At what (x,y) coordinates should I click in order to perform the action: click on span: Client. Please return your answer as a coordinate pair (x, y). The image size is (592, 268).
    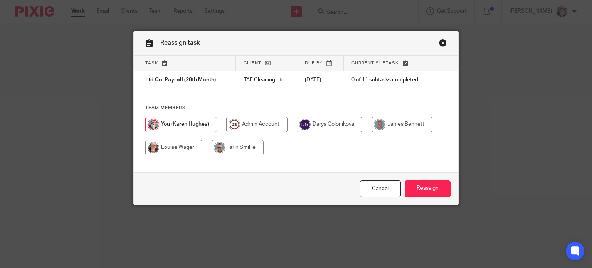
    Looking at the image, I should click on (253, 63).